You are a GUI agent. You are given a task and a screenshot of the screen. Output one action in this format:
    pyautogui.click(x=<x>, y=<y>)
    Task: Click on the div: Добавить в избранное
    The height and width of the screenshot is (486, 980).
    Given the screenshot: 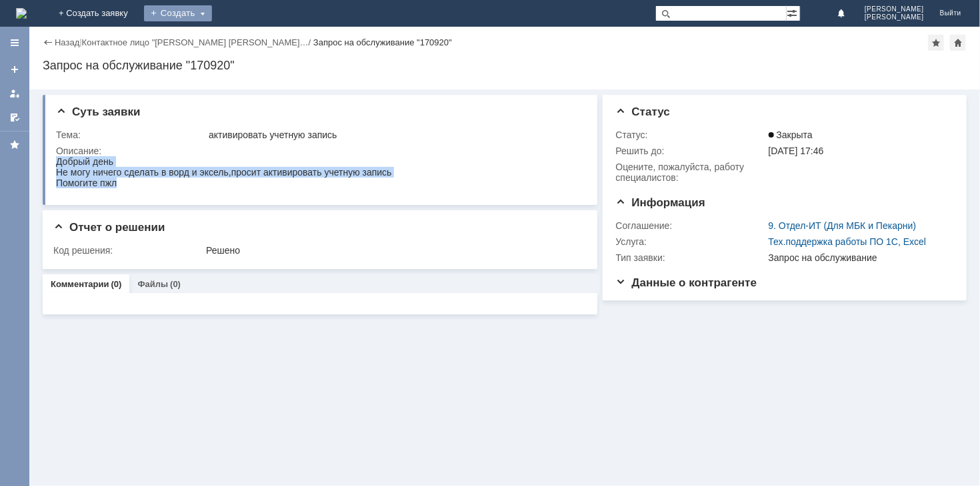 What is the action you would take?
    pyautogui.click(x=936, y=43)
    